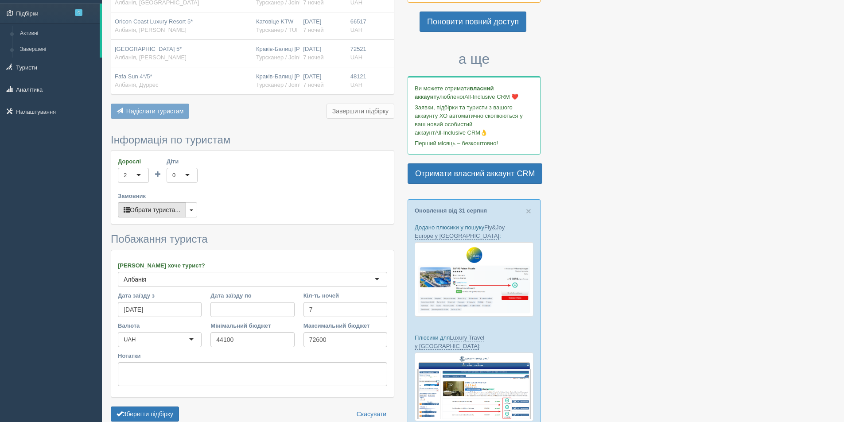  What do you see at coordinates (282, 85) in the screenshot?
I see `span: Турсканер / JoinUP!` at bounding box center [282, 85].